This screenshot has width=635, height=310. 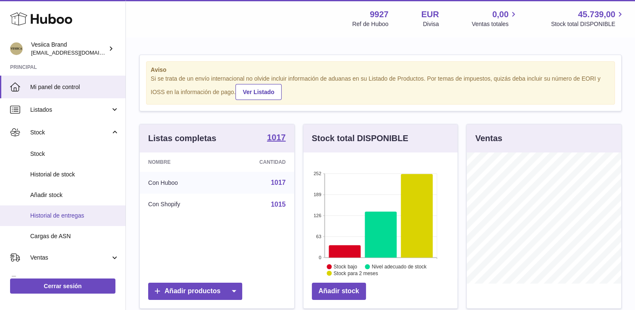 What do you see at coordinates (360, 138) in the screenshot?
I see `h3: Stock total DISPONIBLE` at bounding box center [360, 138].